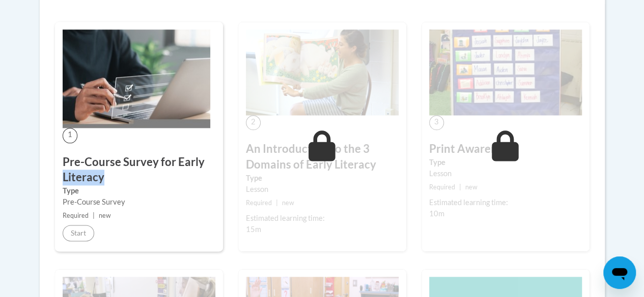  What do you see at coordinates (78, 233) in the screenshot?
I see `button: Start` at bounding box center [78, 233].